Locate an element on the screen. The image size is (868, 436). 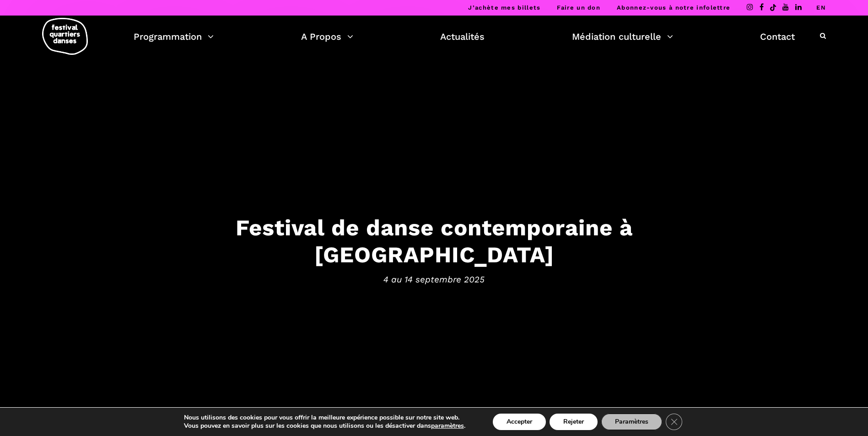
button: Rejeter is located at coordinates (573, 422).